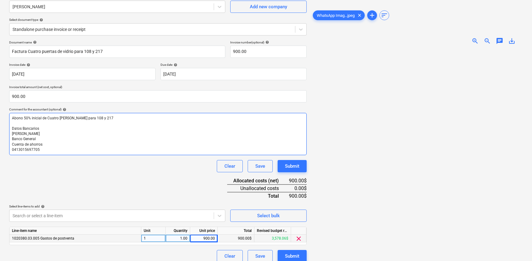  Describe the element at coordinates (158, 109) in the screenshot. I see `div: Comment for the accountant (optional)` at that location.